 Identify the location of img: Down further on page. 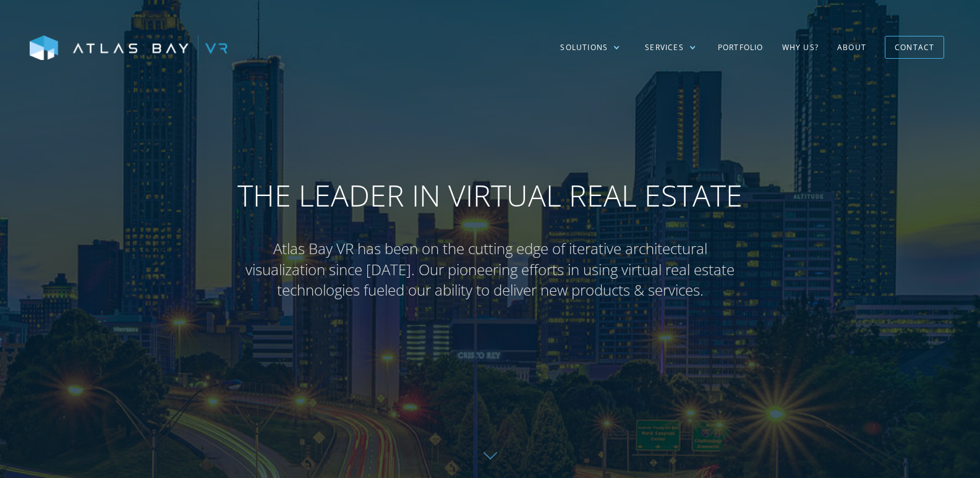
(490, 456).